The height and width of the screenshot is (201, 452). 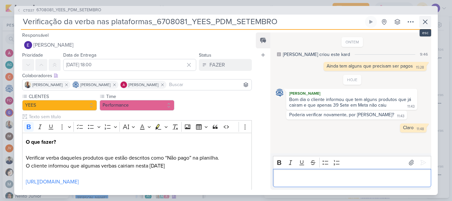 I want to click on label: Data de Entrega, so click(x=80, y=55).